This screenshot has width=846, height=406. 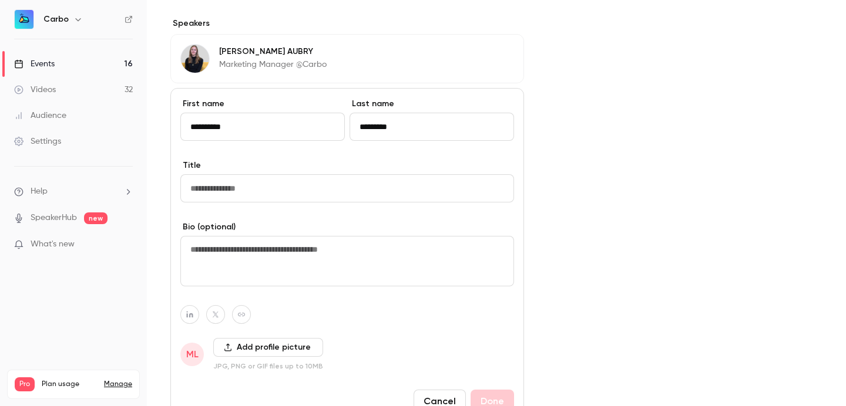 I want to click on p: Marketing Manager @Carbo, so click(x=273, y=65).